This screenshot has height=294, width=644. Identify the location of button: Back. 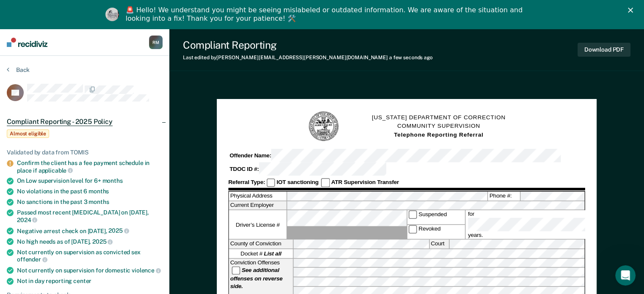
(18, 70).